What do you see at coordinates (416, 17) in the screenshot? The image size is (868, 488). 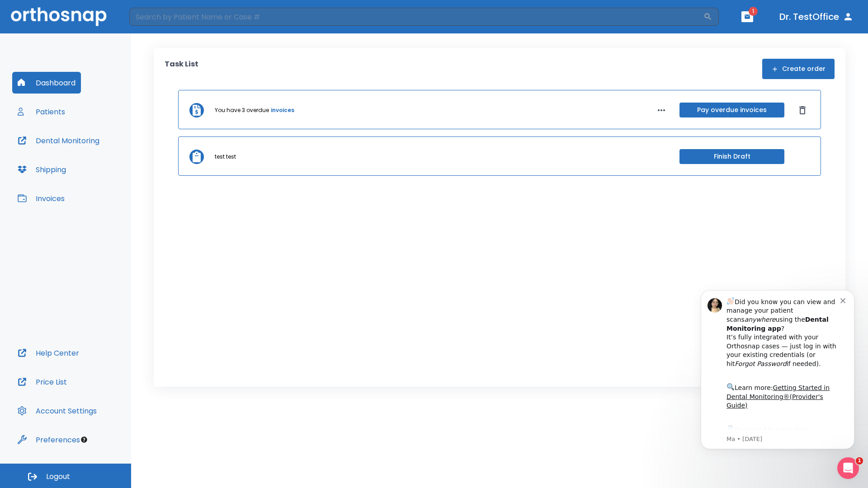 I see `input: Search by Patient Name or Case #` at bounding box center [416, 17].